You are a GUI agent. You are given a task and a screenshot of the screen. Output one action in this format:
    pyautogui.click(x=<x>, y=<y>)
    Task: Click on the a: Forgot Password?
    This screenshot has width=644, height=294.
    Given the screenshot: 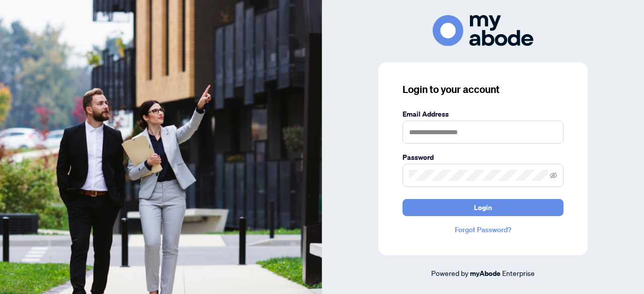 What is the action you would take?
    pyautogui.click(x=483, y=230)
    